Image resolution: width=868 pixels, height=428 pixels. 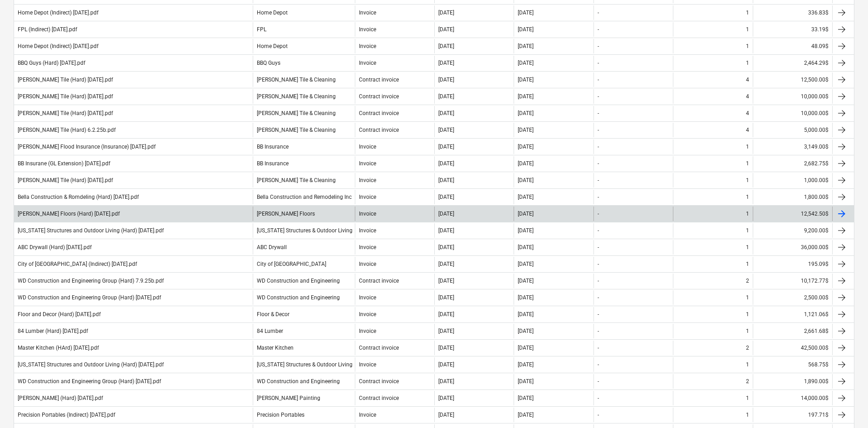 What do you see at coordinates (792, 297) in the screenshot?
I see `div: 2,500.00$` at bounding box center [792, 297].